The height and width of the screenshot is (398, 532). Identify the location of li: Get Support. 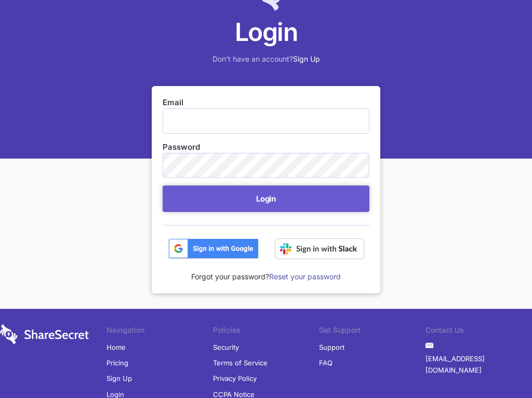
(372, 332).